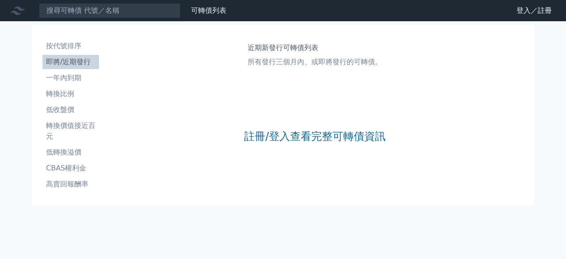 The width and height of the screenshot is (566, 259). Describe the element at coordinates (110, 11) in the screenshot. I see `input: 搜尋可轉債 代號／名稱` at that location.